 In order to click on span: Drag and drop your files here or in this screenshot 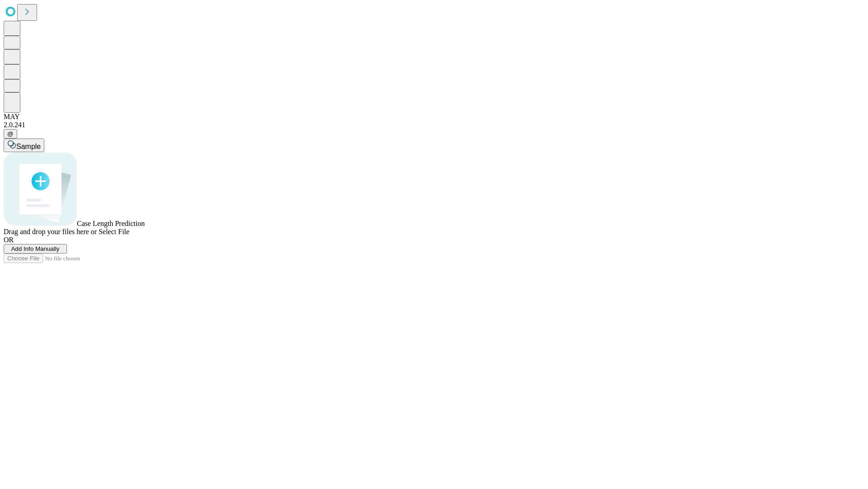, I will do `click(50, 231)`.